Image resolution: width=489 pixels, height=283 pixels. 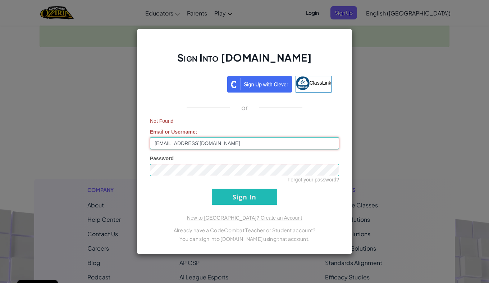 I want to click on span: Not Found, so click(x=244, y=121).